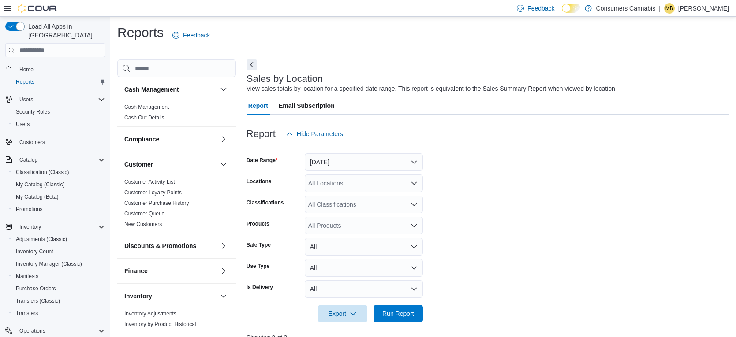  Describe the element at coordinates (156, 203) in the screenshot. I see `span: Customer Purchase History` at that location.